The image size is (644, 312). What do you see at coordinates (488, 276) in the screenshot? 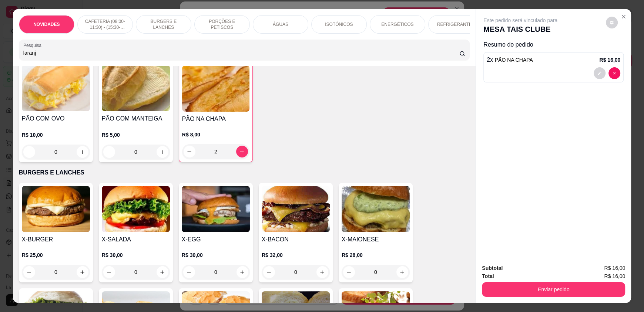
I see `strong: Total` at bounding box center [488, 276].